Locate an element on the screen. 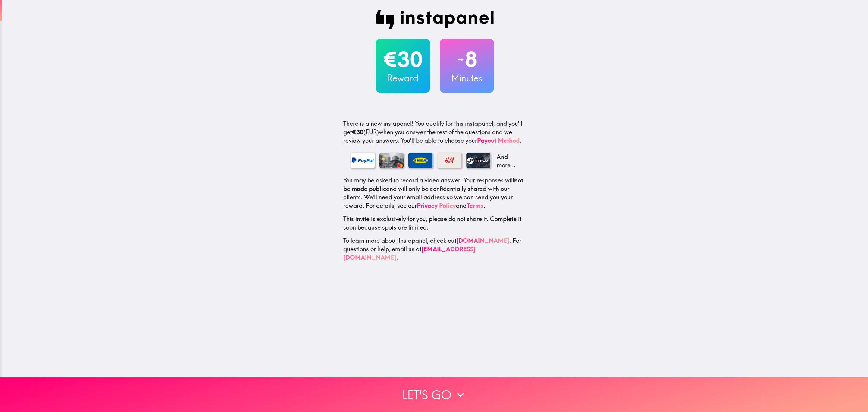 The height and width of the screenshot is (412, 868). p: To learn more about Instapanel, check out . For questions or help, email us at . is located at coordinates (435, 249).